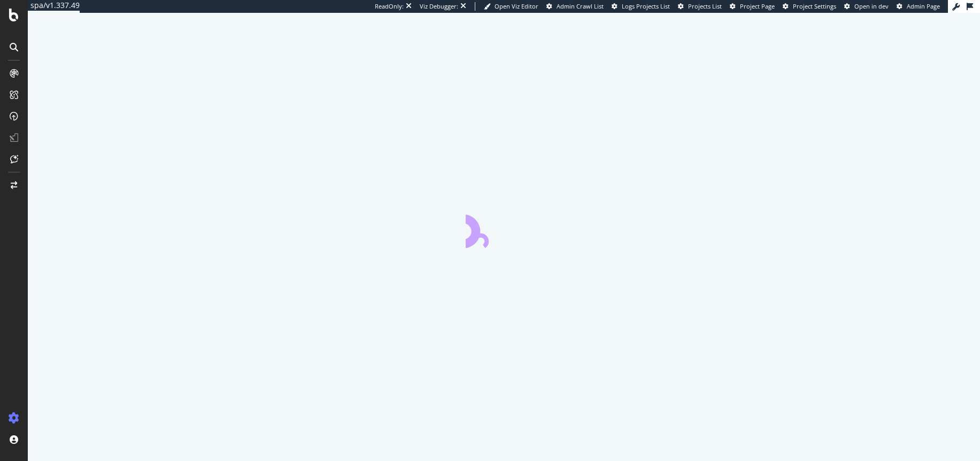  Describe the element at coordinates (504, 228) in the screenshot. I see `div: animation` at that location.